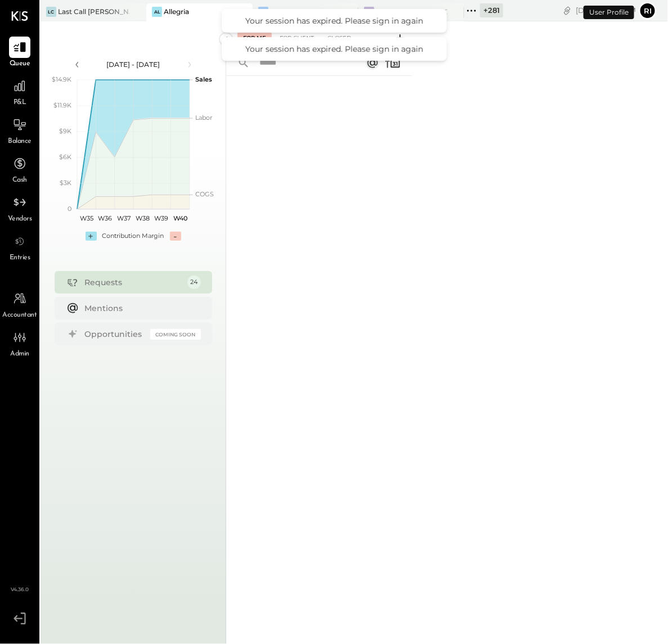  What do you see at coordinates (140, 308) in the screenshot?
I see `div: Mentions` at bounding box center [140, 308].